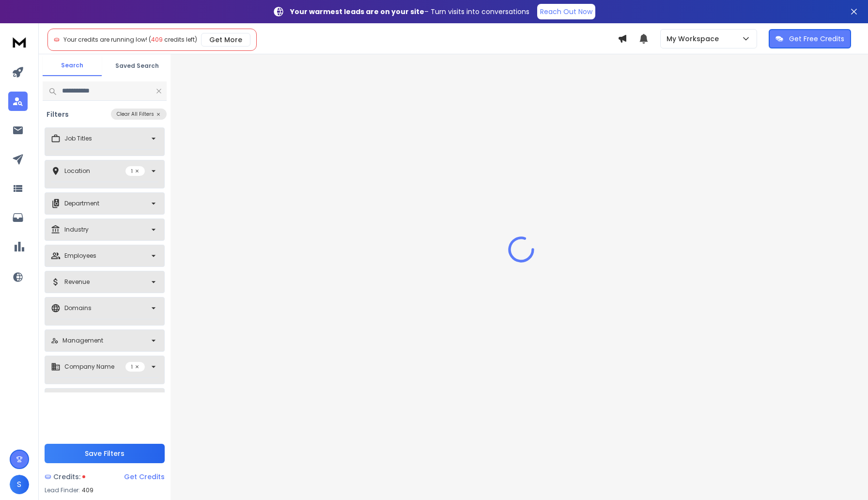 The width and height of the screenshot is (868, 500). I want to click on p: Job Titles, so click(78, 138).